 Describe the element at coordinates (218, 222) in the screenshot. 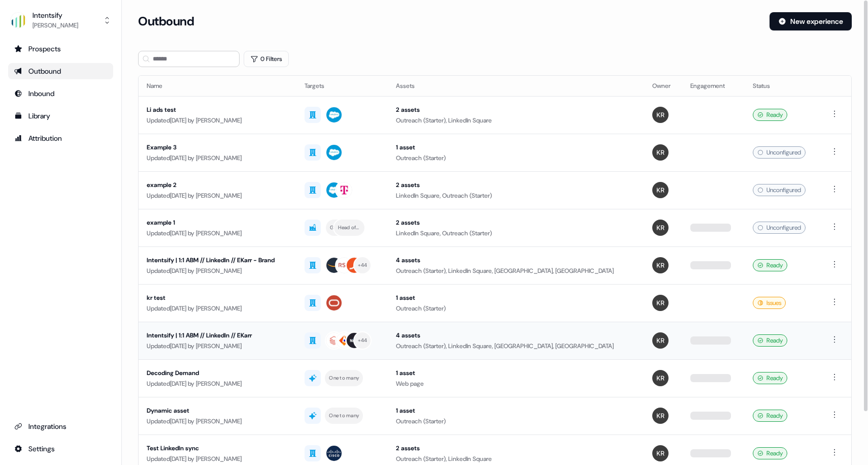

I see `div: example 1` at that location.